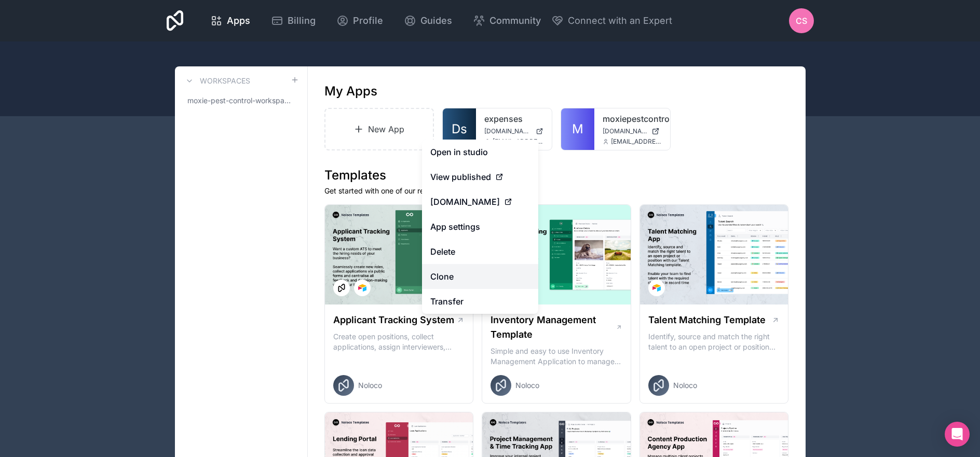 The width and height of the screenshot is (980, 457). I want to click on p: Simple and easy to use Inventory Management Application to manage your stock, orders and Manufact..., so click(557, 357).